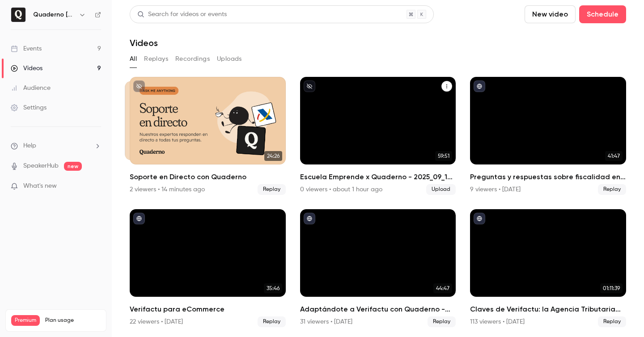 This screenshot has width=644, height=337. What do you see at coordinates (207, 177) in the screenshot?
I see `h2: Soporte en Directo con Quaderno` at bounding box center [207, 177].